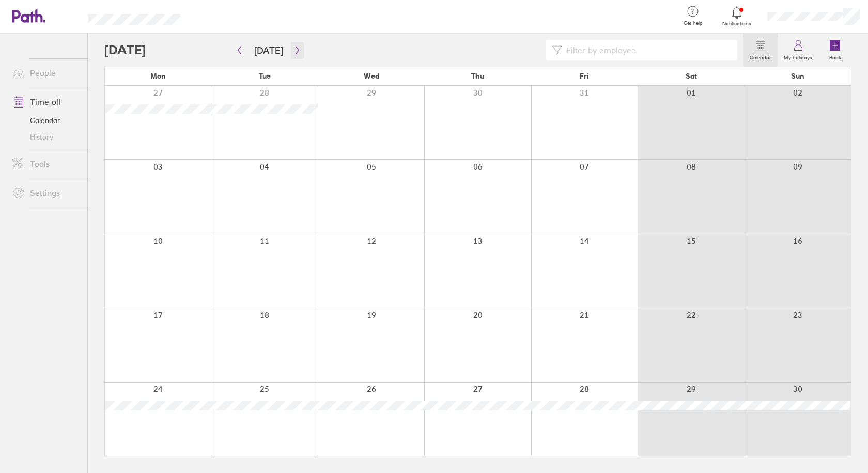 The width and height of the screenshot is (868, 473). What do you see at coordinates (737, 16) in the screenshot?
I see `a: Notifications` at bounding box center [737, 16].